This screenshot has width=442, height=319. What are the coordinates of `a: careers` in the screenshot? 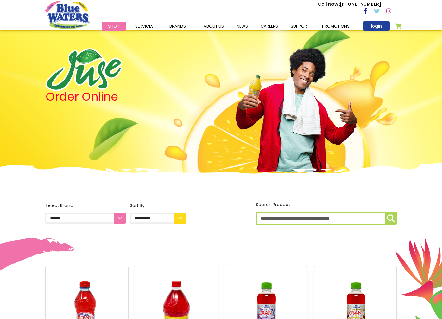 It's located at (269, 26).